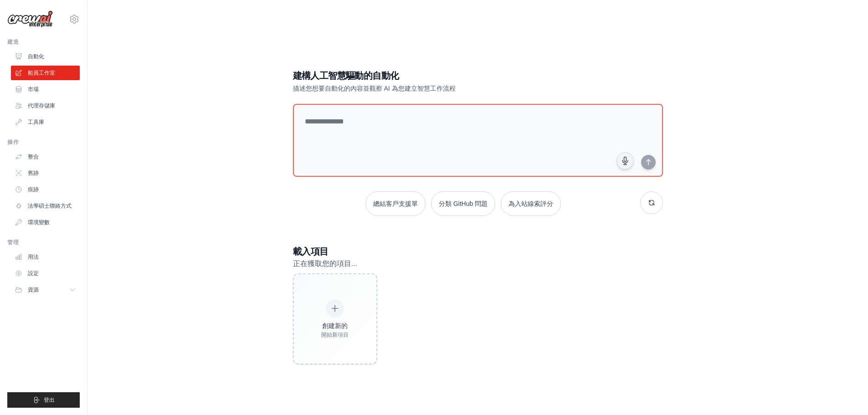 The height and width of the screenshot is (415, 868). Describe the element at coordinates (41, 73) in the screenshot. I see `font: 船員工作室` at that location.